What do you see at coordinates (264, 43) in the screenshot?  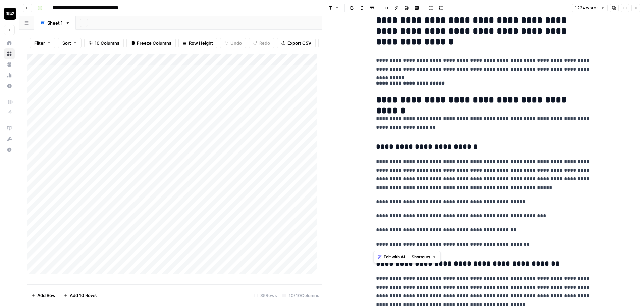 I see `span: Redo` at bounding box center [264, 43].